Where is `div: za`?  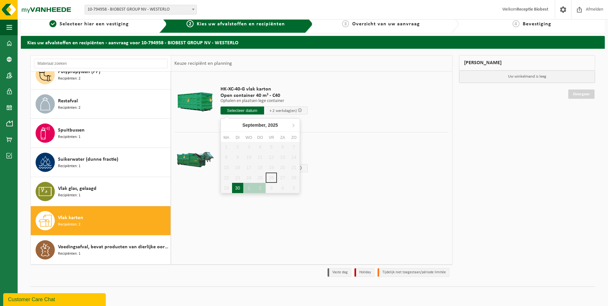
div: za is located at coordinates (282, 137).